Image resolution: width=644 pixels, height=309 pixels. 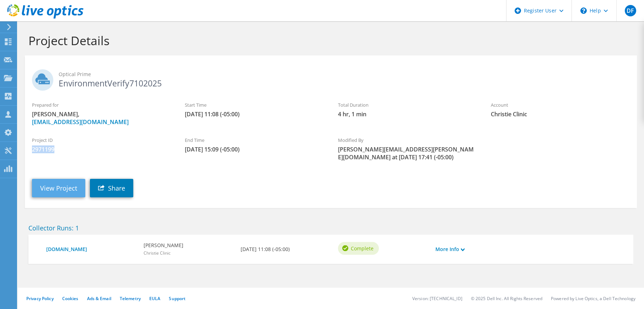 I want to click on span: DF, so click(x=631, y=10).